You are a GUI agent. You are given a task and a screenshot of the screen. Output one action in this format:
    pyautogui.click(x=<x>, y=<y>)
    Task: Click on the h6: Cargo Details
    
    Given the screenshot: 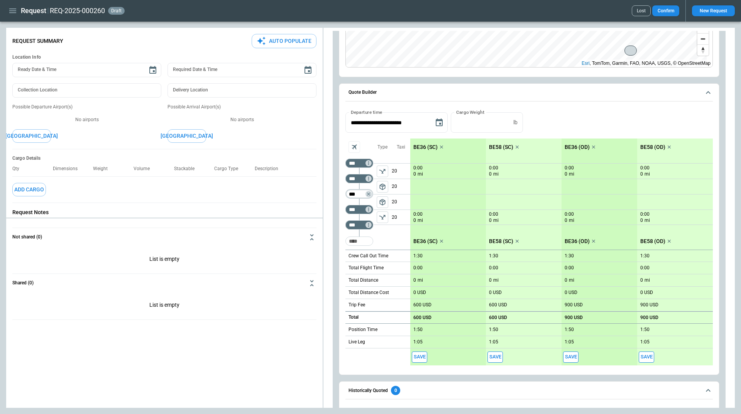 What is the action you would take?
    pyautogui.click(x=164, y=158)
    